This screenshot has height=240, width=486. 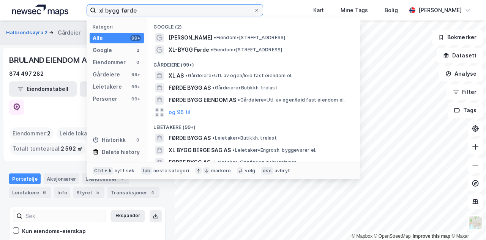 What do you see at coordinates (62, 192) in the screenshot?
I see `div: Info` at bounding box center [62, 192].